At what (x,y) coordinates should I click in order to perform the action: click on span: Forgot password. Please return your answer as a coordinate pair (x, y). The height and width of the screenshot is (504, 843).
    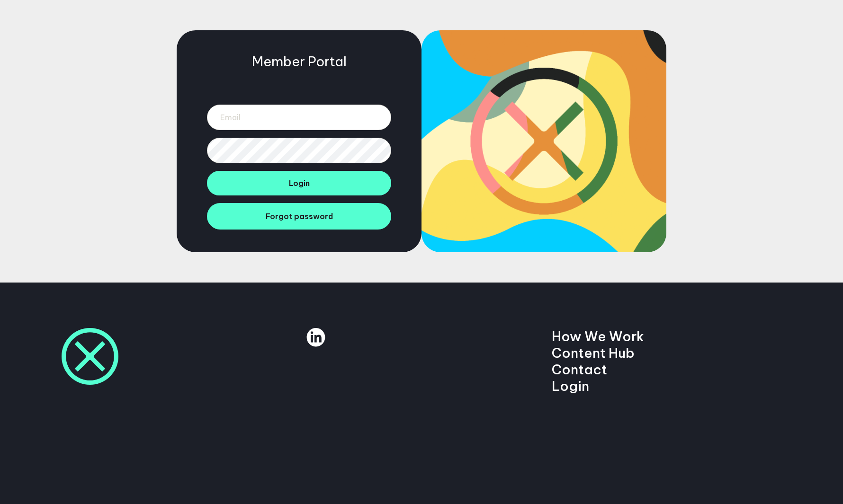
    Looking at the image, I should click on (299, 216).